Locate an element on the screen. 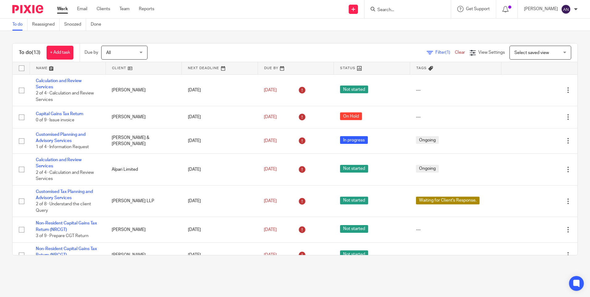 This screenshot has width=590, height=297. a: + Add task is located at coordinates (60, 52).